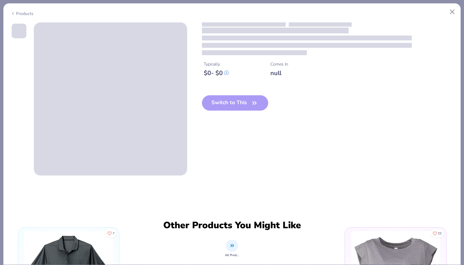 The width and height of the screenshot is (464, 265). I want to click on div: Typically, so click(216, 64).